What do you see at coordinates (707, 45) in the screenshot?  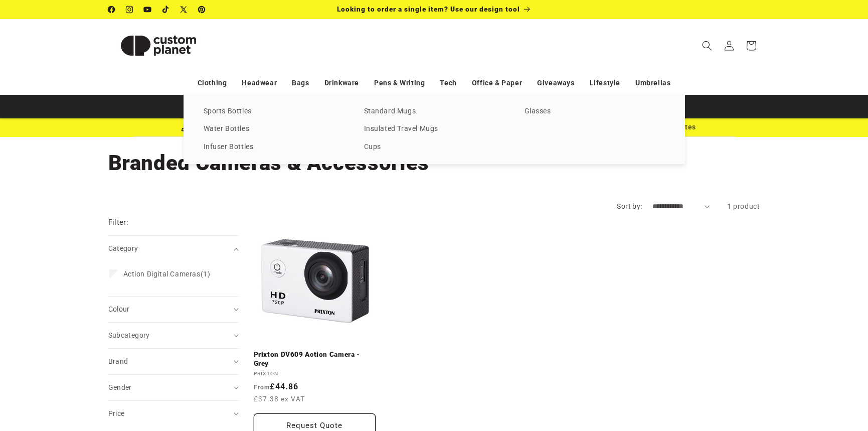 I see `summary: Search` at bounding box center [707, 45].